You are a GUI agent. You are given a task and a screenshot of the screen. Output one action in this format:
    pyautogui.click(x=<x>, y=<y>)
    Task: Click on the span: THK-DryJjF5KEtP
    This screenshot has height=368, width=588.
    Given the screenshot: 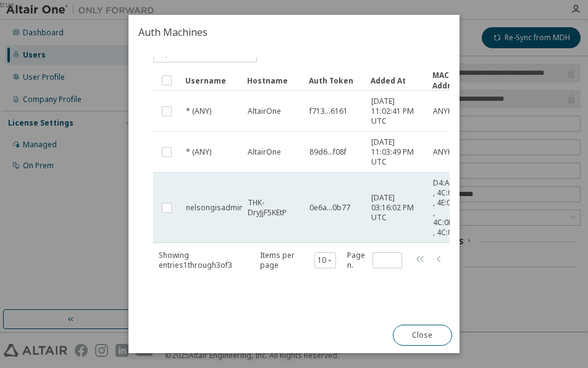 What is the action you would take?
    pyautogui.click(x=273, y=208)
    